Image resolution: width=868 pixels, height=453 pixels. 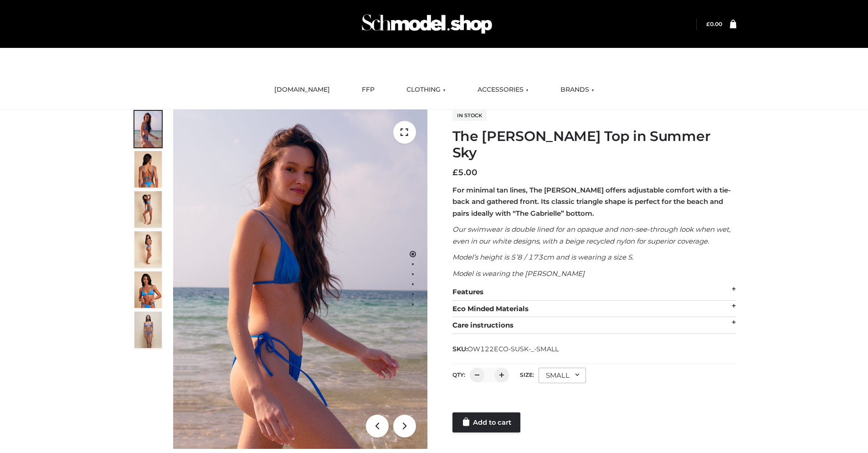 What do you see at coordinates (459, 374) in the screenshot?
I see `label: QTY:` at bounding box center [459, 374].